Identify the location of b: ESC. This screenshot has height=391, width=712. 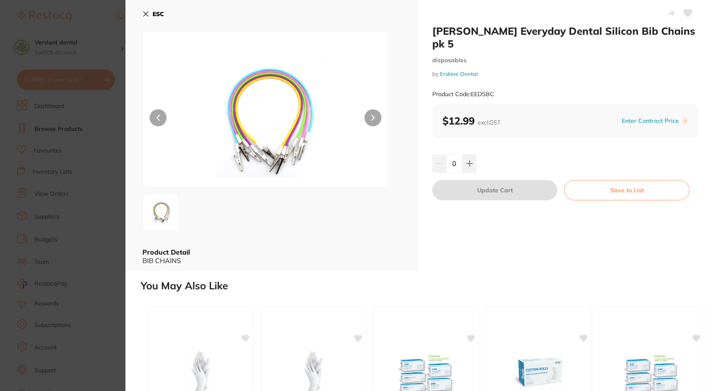
(158, 14).